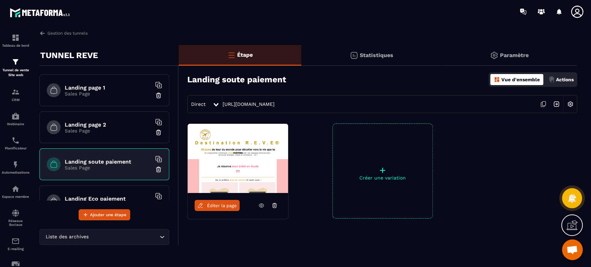 Image resolution: width=591 pixels, height=267 pixels. Describe the element at coordinates (16, 249) in the screenshot. I see `p: E-mailing` at that location.